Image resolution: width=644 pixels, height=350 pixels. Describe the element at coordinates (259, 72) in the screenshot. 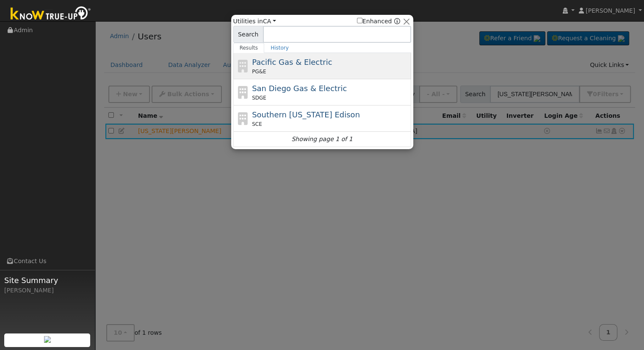

I see `span: PG&E` at that location.